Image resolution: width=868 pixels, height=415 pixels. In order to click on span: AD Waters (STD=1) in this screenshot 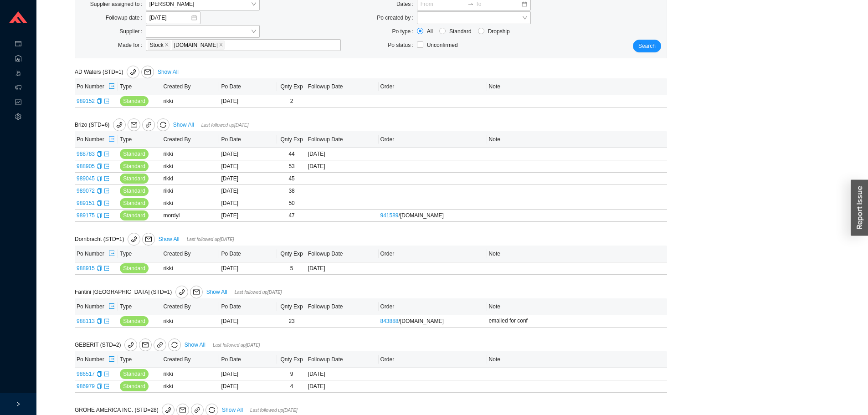, I will do `click(115, 72)`.